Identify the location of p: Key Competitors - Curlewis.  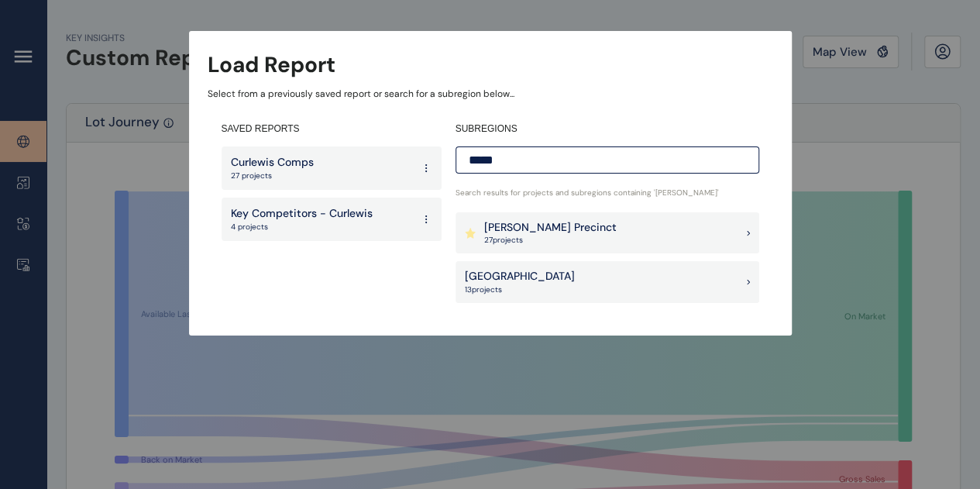
(302, 213).